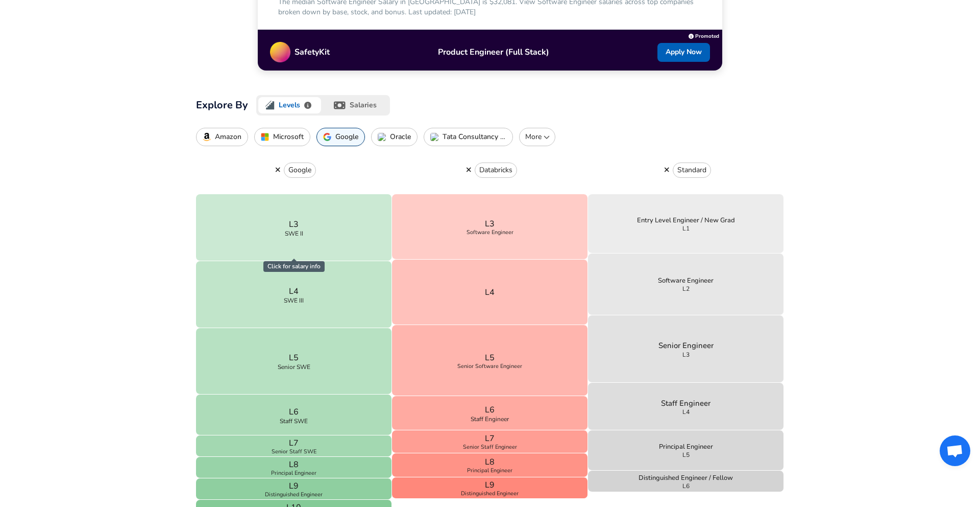 Image resolution: width=980 pixels, height=507 pixels. Describe the element at coordinates (537, 137) in the screenshot. I see `p: More` at that location.